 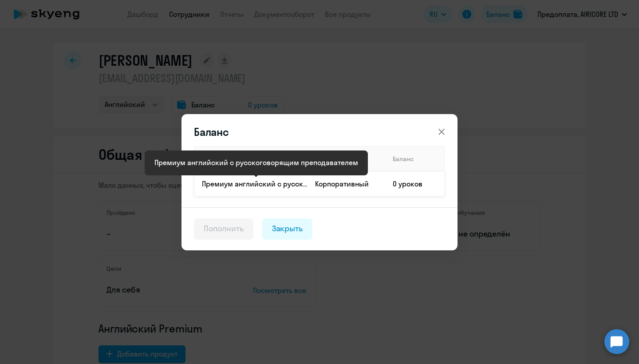 What do you see at coordinates (255, 184) in the screenshot?
I see `p: Премиум английский с русскоговорящим преподавателем` at bounding box center [255, 184].